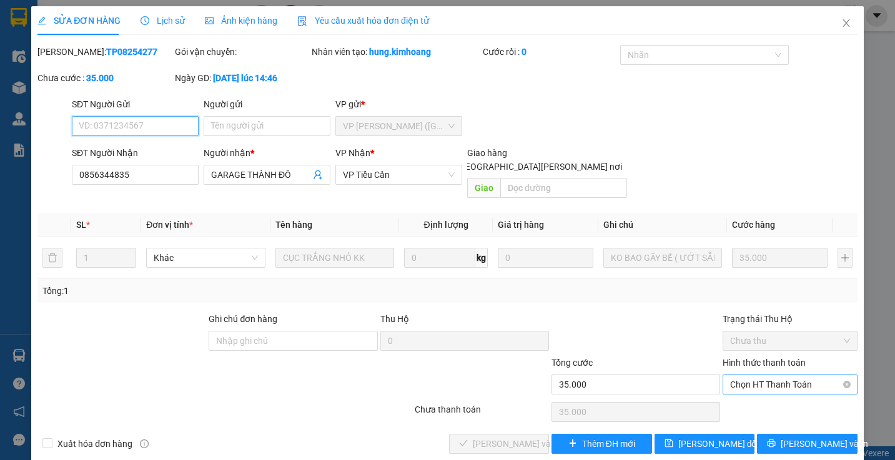 This screenshot has height=460, width=895. I want to click on img: icon, so click(302, 21).